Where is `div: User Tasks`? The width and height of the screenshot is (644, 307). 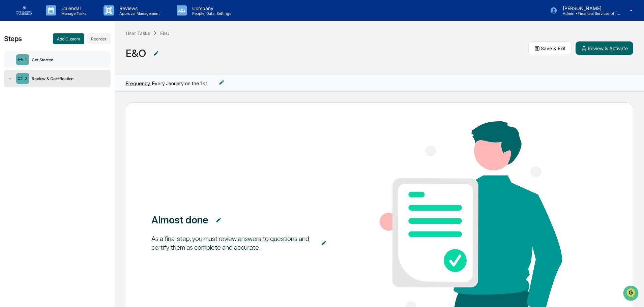 div: User Tasks is located at coordinates (138, 33).